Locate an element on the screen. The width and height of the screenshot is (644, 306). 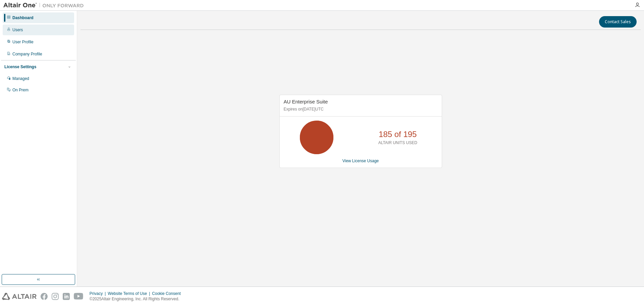
div: Dashboard is located at coordinates (23, 18).